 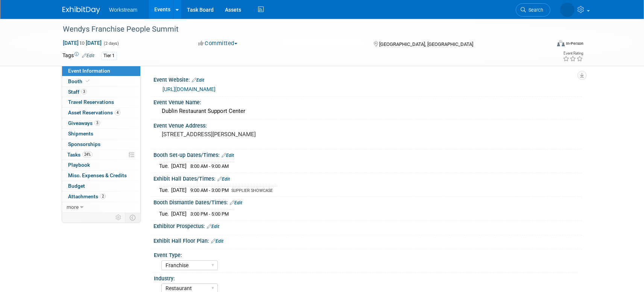 What do you see at coordinates (368, 111) in the screenshot?
I see `div: Dublin Restaurant Support Center` at bounding box center [368, 111].